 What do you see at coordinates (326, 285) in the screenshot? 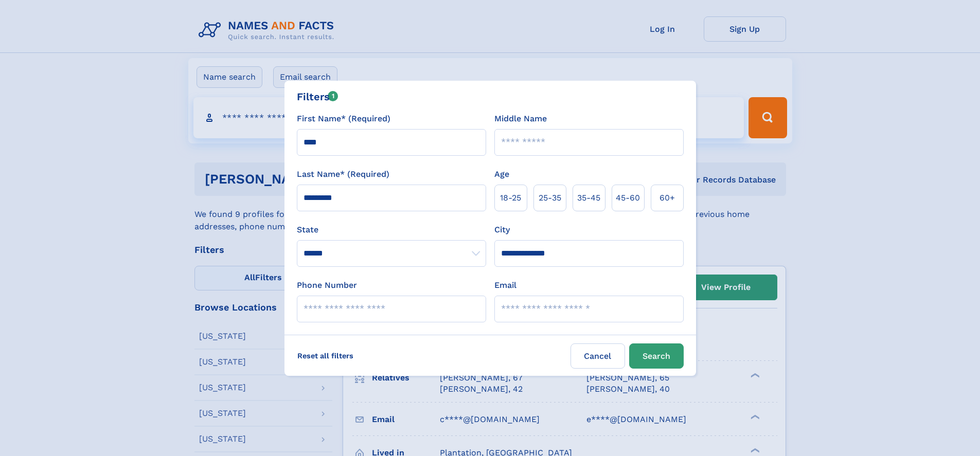
I see `label: Phone Number` at bounding box center [326, 285].